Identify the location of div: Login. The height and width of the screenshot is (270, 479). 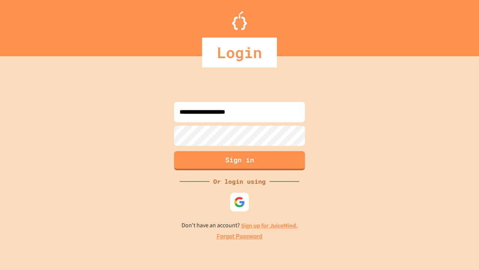
(240, 52).